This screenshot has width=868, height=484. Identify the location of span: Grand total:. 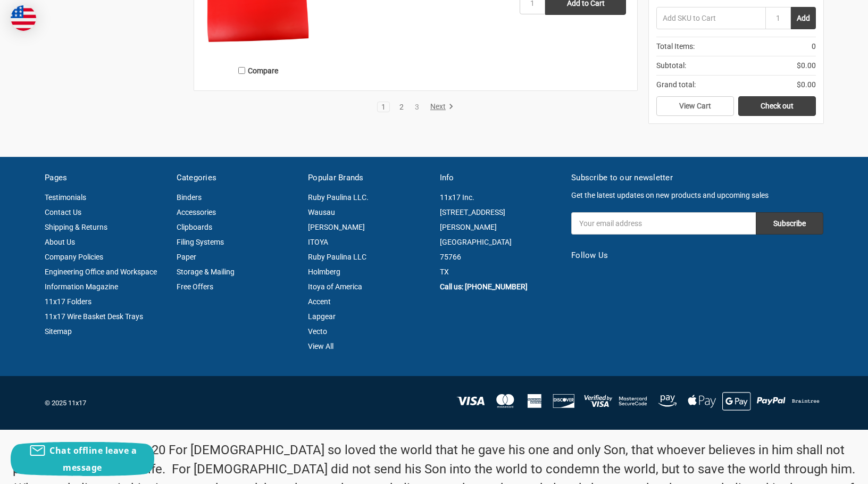
(676, 85).